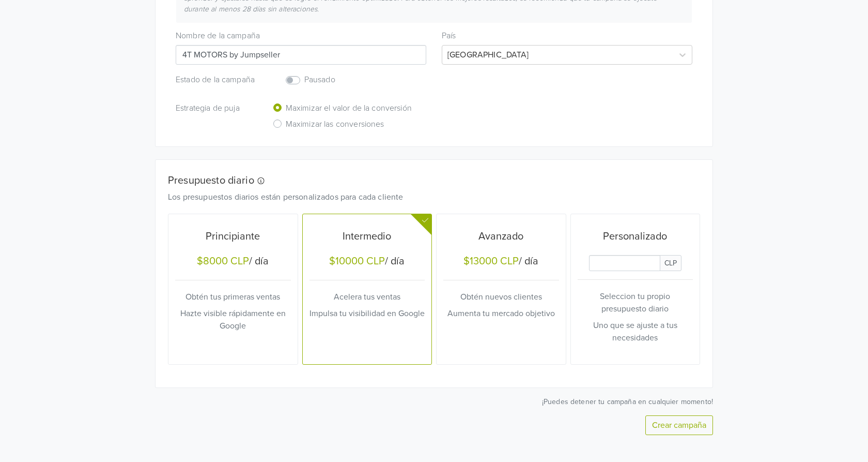  Describe the element at coordinates (233, 289) in the screenshot. I see `button: Principiante$8000 CLP/ díaObtén tus primeras ventasHazte visible rápidamente en Google` at that location.